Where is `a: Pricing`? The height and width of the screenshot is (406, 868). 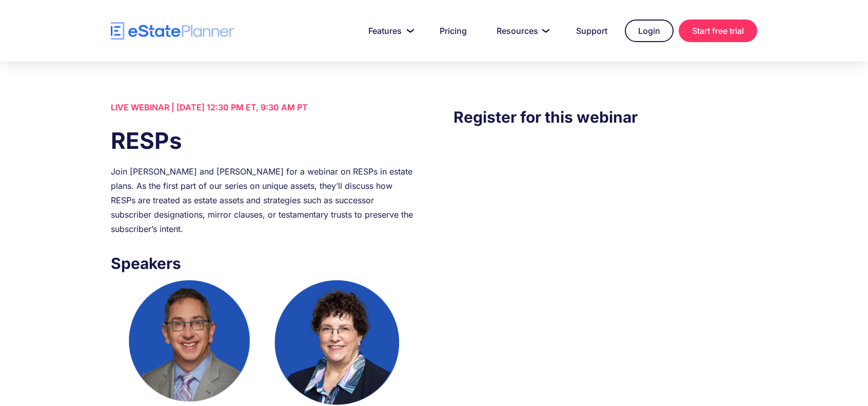
a: Pricing is located at coordinates (453, 31).